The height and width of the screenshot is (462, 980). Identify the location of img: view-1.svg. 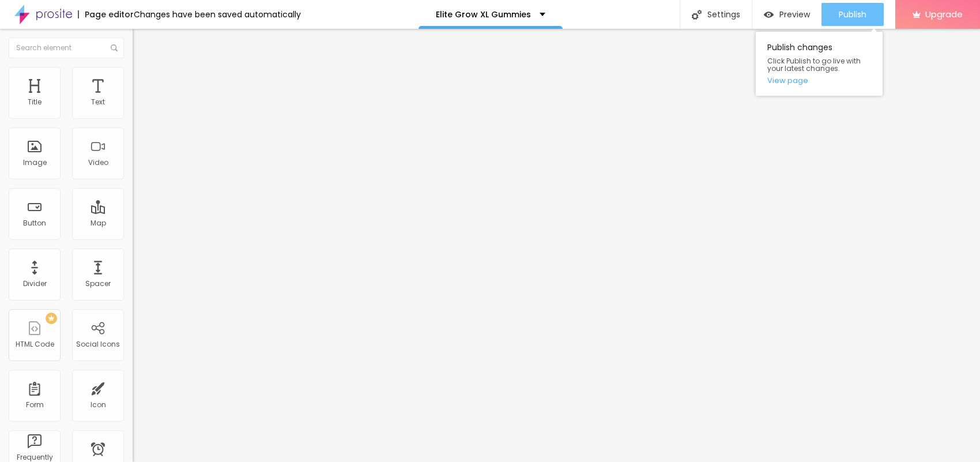
(769, 15).